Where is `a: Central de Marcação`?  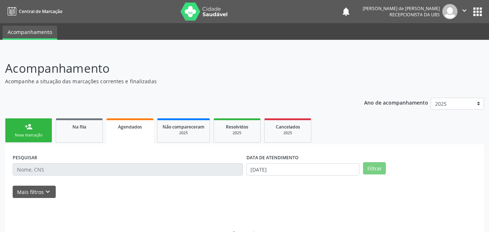 a: Central de Marcação is located at coordinates (34, 11).